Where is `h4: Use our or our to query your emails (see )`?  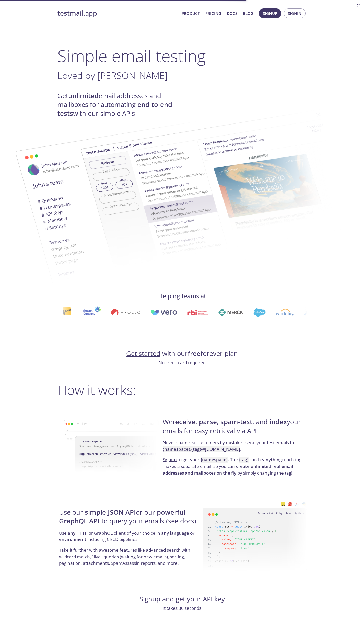 h4: Use our or our to query your emails (see ) is located at coordinates (130, 519).